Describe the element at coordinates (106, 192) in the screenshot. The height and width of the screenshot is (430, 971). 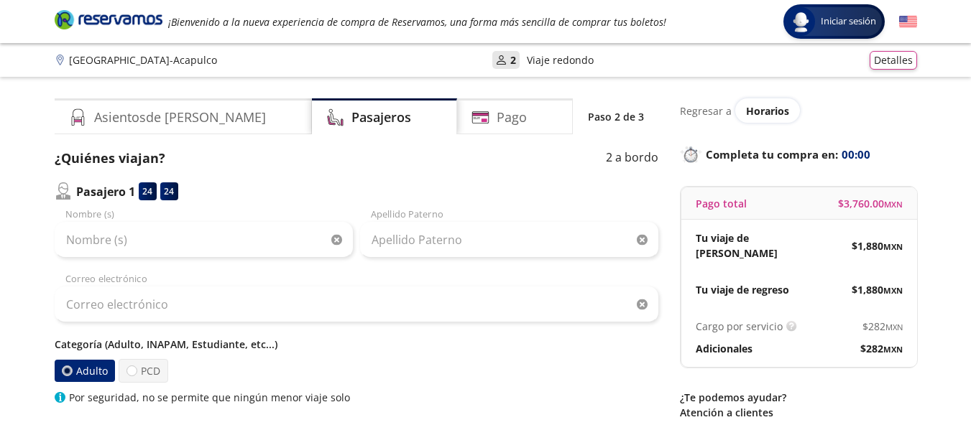
I see `p: Pasajero 1` at that location.